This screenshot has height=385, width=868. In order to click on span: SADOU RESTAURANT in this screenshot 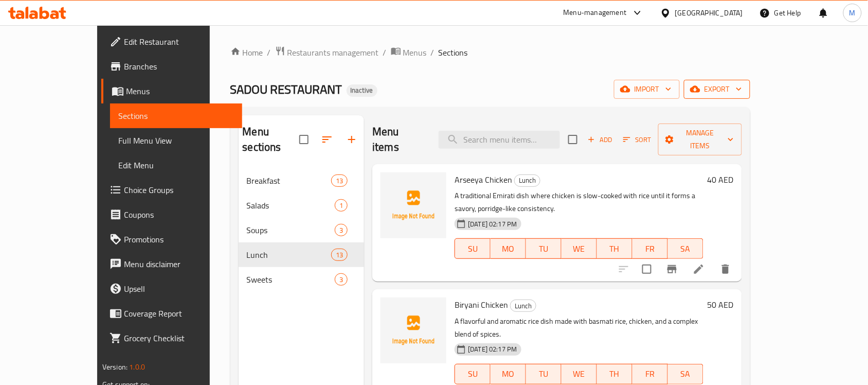, I will do `click(286, 89)`.